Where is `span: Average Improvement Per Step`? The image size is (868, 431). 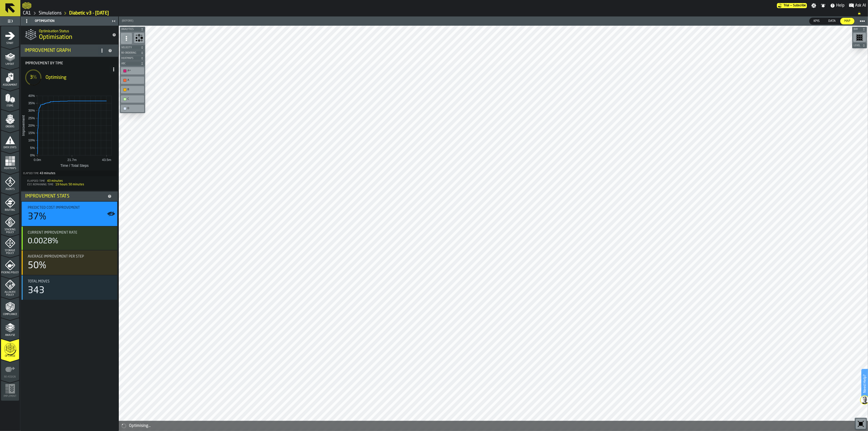
span: Average Improvement Per Step is located at coordinates (56, 256).